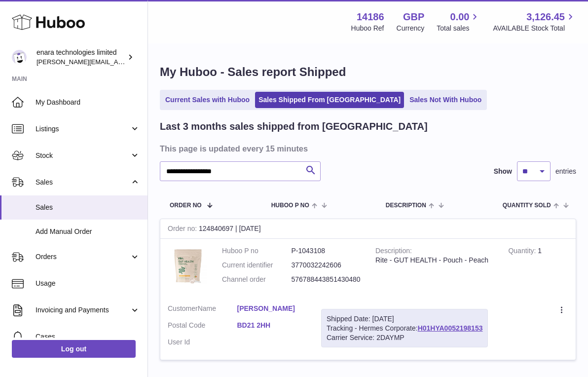 The width and height of the screenshot is (588, 377). Describe the element at coordinates (207, 99) in the screenshot. I see `a: Current Sales with Huboo` at that location.